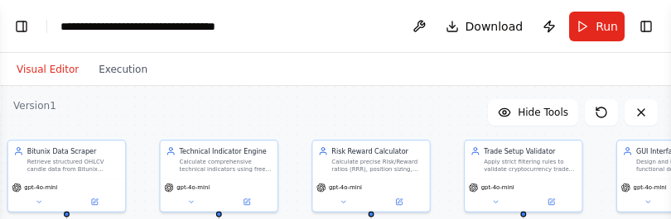 The width and height of the screenshot is (671, 219). Describe the element at coordinates (73, 151) in the screenshot. I see `div: Bitunix Data Scraper` at that location.